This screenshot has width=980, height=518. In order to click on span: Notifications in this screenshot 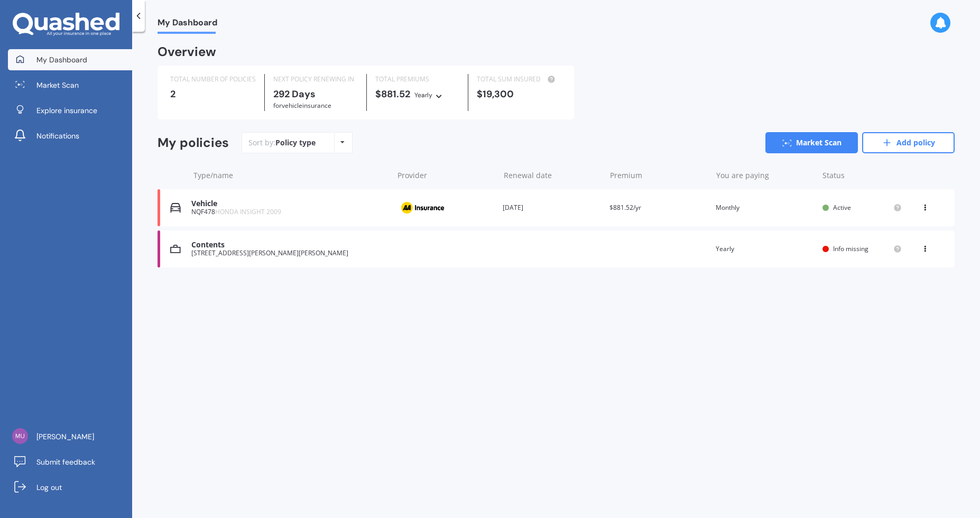, I will do `click(58, 136)`.